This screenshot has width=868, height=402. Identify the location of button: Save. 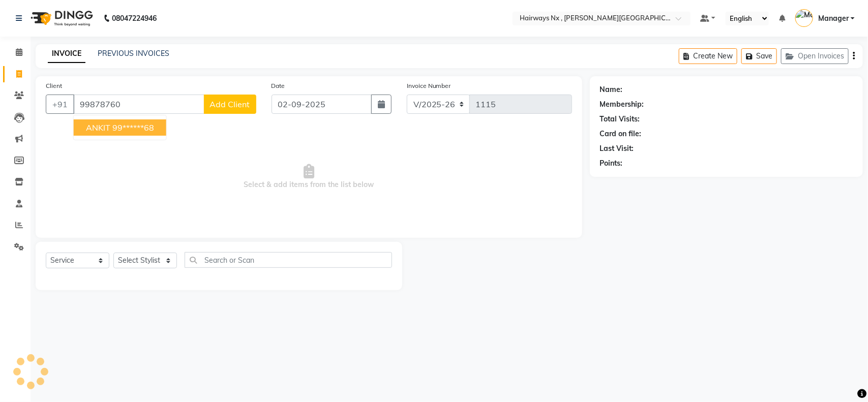
(759, 56).